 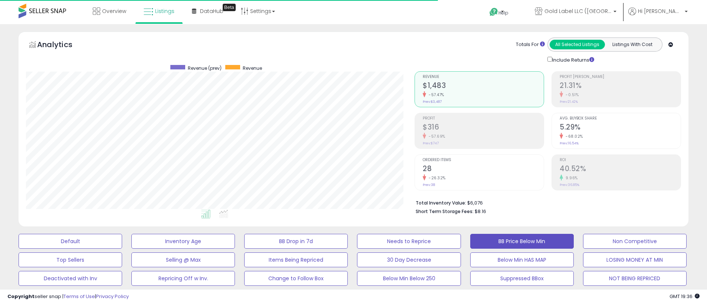 What do you see at coordinates (229, 7) in the screenshot?
I see `div: Tooltip anchor` at bounding box center [229, 7].